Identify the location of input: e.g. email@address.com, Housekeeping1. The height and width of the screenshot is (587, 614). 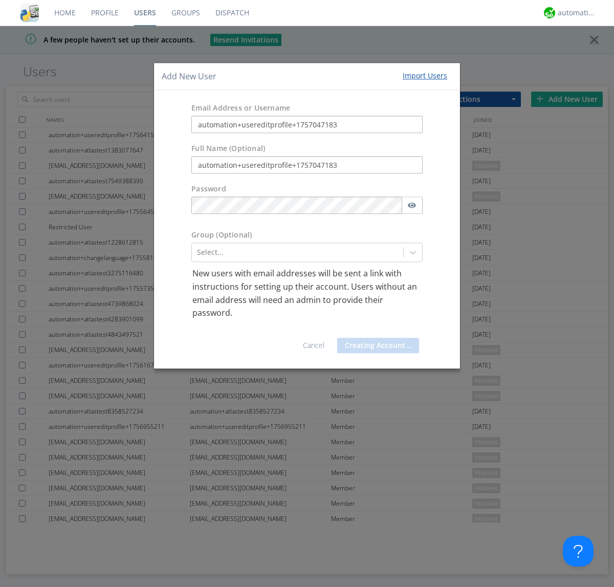
(307, 125).